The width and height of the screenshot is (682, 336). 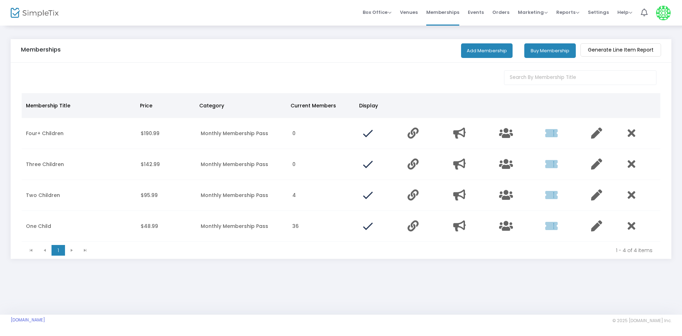 I want to click on span: Memberships, so click(x=443, y=12).